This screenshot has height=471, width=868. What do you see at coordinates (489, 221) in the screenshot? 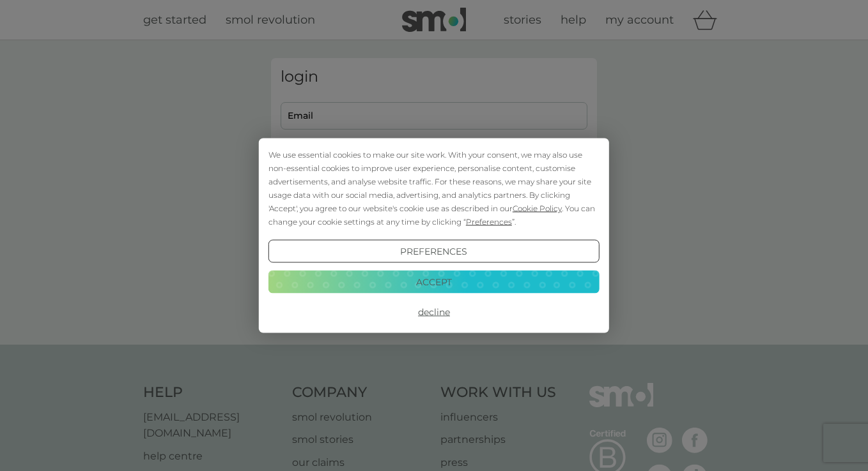
I see `span: Preferences` at bounding box center [489, 221].